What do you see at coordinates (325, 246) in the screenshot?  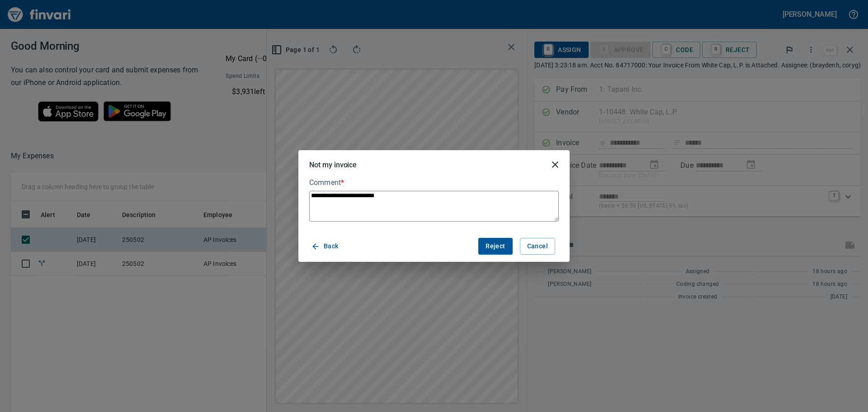 I see `span: Back` at bounding box center [325, 246].